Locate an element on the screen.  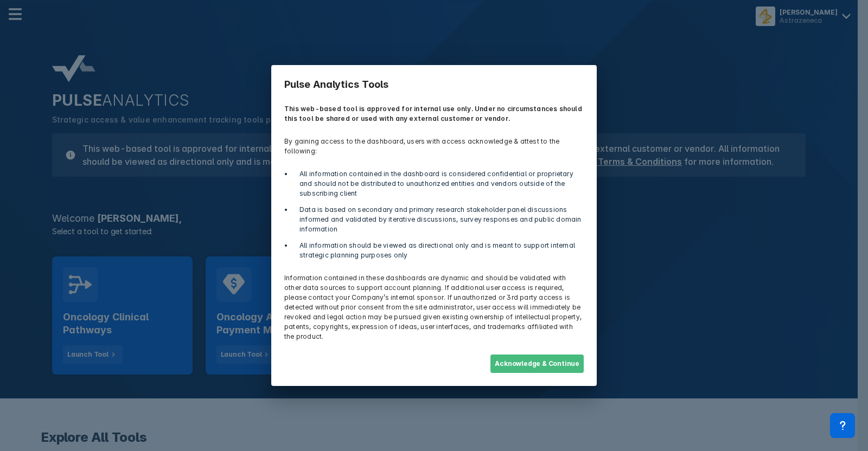
div: Contact Support is located at coordinates (843, 426).